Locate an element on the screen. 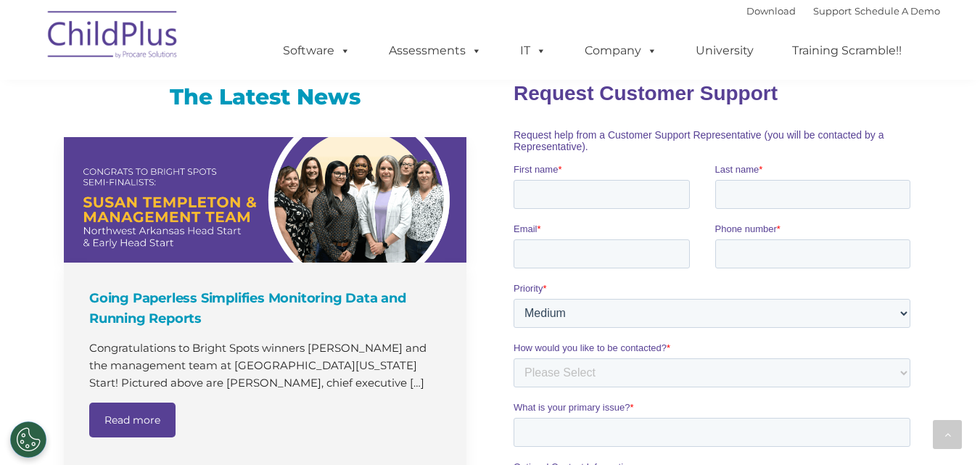 The image size is (980, 465). a: Company is located at coordinates (621, 51).